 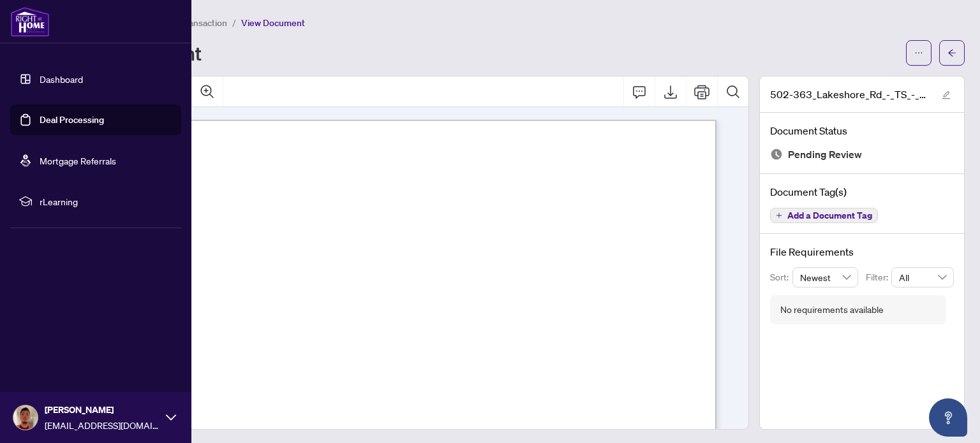 I want to click on span: View Transaction, so click(x=192, y=23).